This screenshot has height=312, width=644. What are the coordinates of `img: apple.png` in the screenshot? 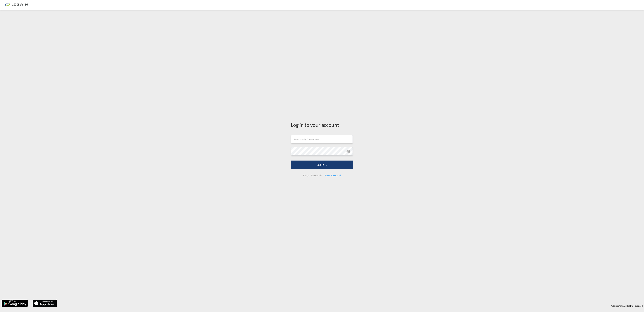 It's located at (45, 303).